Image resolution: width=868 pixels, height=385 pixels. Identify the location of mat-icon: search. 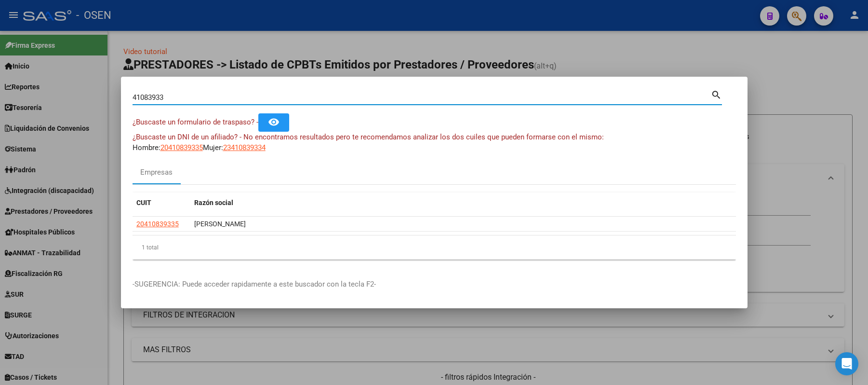
(716, 94).